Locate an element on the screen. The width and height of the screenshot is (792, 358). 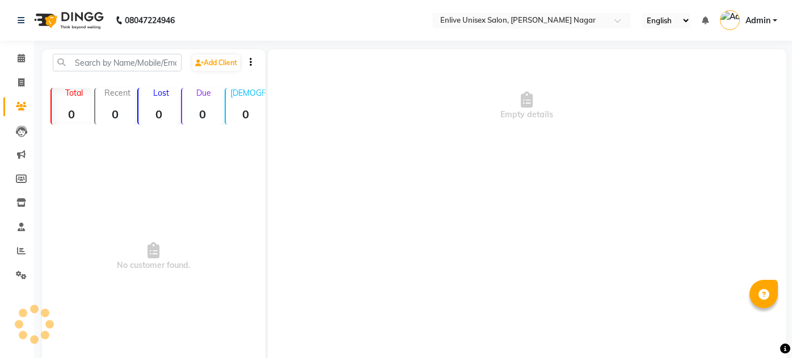
b: 08047224946 is located at coordinates (150, 20).